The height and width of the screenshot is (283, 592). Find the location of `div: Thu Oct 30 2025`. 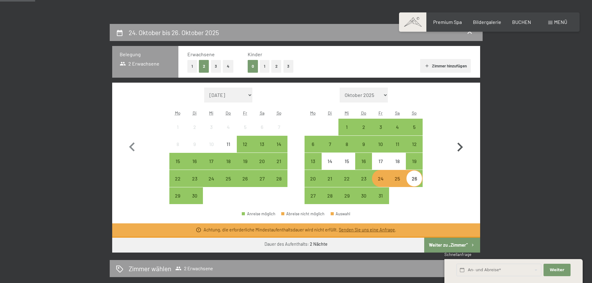

div: Thu Oct 30 2025 is located at coordinates (364, 196).